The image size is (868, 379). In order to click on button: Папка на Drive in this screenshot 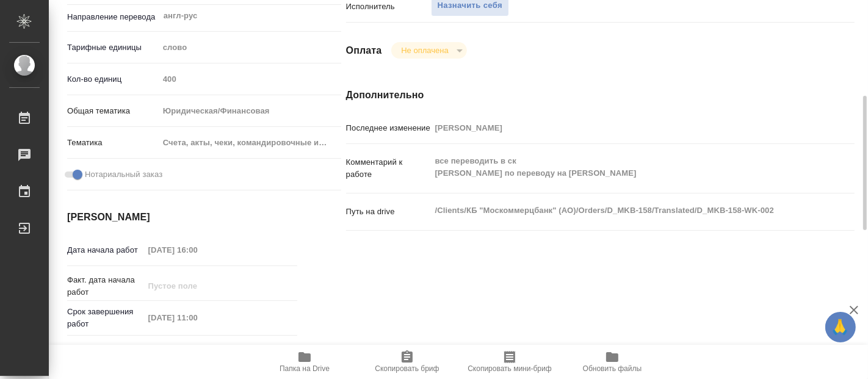, I will do `click(305, 362)`.